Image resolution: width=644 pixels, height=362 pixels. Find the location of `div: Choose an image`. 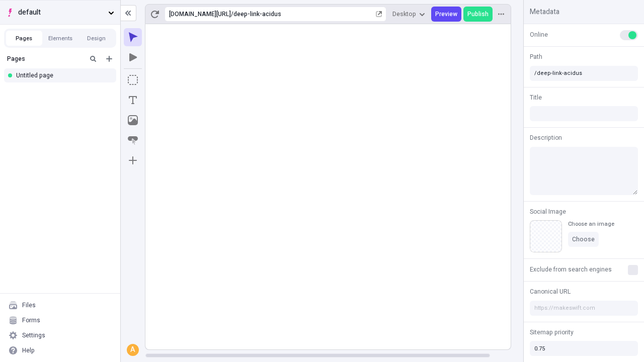

div: Choose an image is located at coordinates (592, 224).